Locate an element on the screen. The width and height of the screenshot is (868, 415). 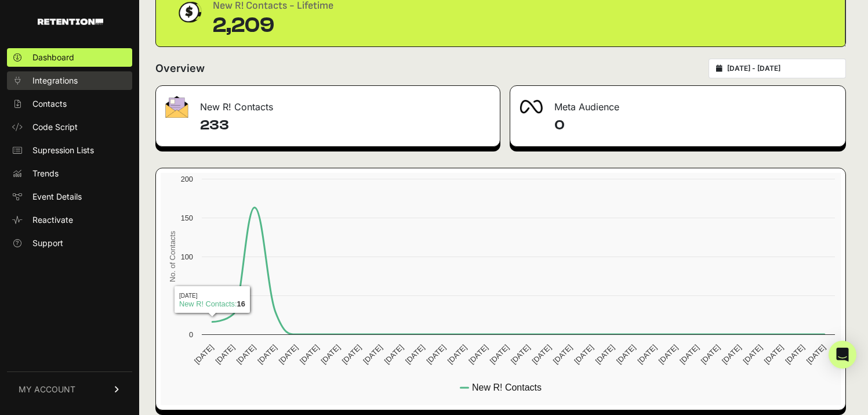
a: Code Script is located at coordinates (70, 127).